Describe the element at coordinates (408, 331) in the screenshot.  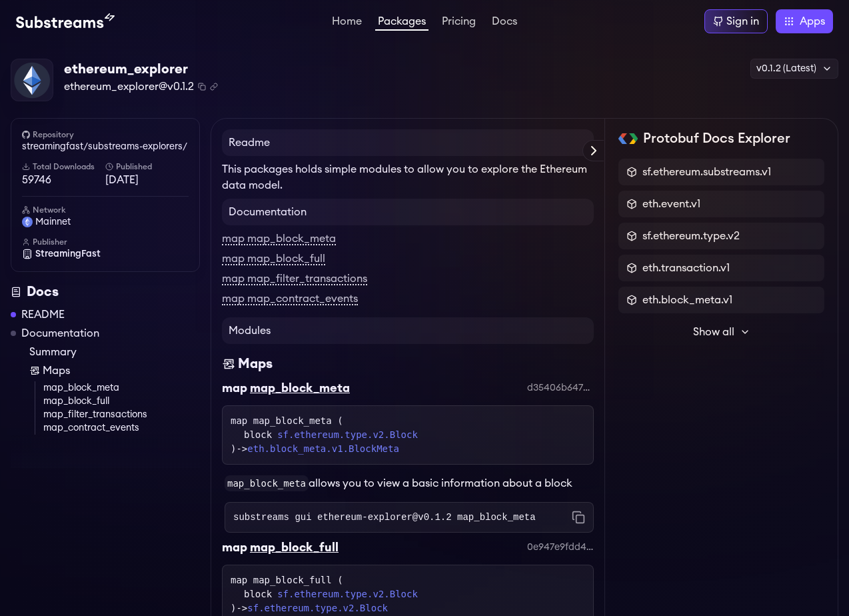
I see `h4: Modules` at that location.